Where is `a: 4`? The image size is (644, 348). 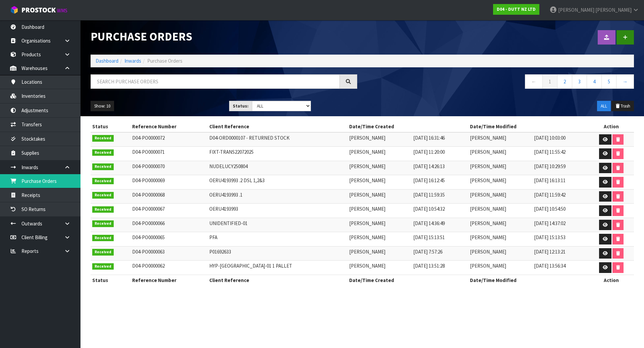
a: 4 is located at coordinates (594, 81).